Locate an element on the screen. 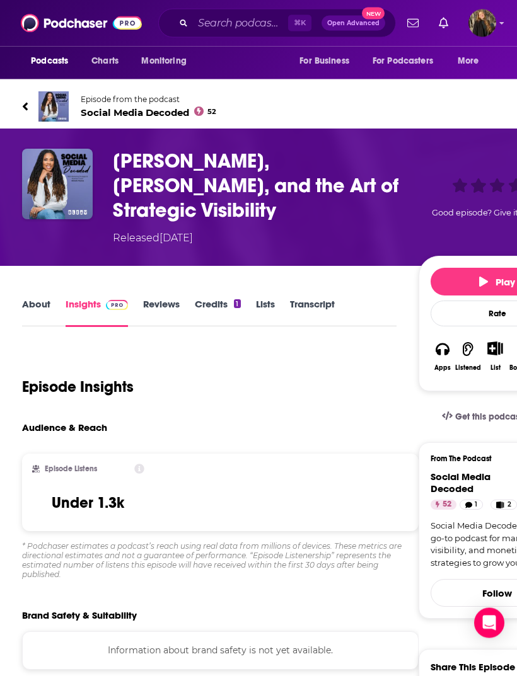 The image size is (517, 676). span: ⌘ K is located at coordinates (299, 23).